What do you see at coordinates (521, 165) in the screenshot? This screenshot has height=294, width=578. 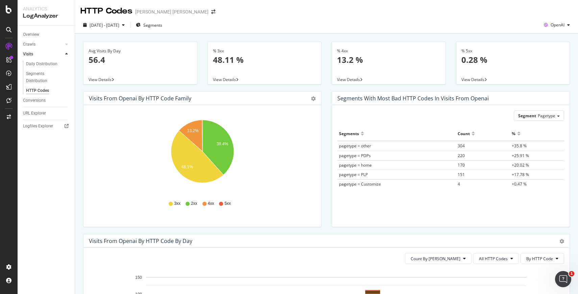 I see `span: +20.02 %` at bounding box center [521, 165].